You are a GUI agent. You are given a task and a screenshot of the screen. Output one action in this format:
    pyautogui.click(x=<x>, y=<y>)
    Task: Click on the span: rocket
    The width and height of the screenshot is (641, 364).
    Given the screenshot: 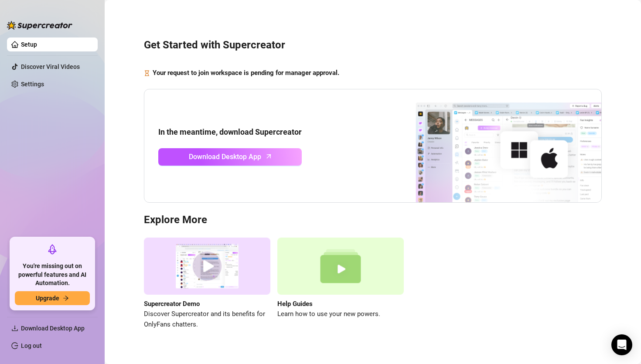 What is the action you would take?
    pyautogui.click(x=52, y=249)
    